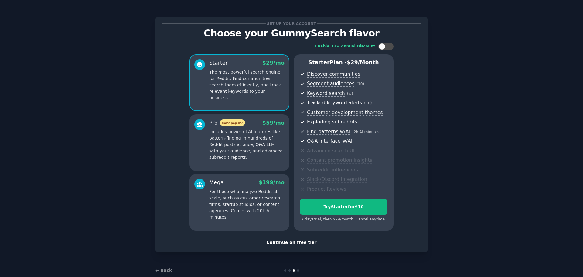  What do you see at coordinates (343, 206) in the screenshot?
I see `button: TryStarterfor$10` at bounding box center [343, 206].